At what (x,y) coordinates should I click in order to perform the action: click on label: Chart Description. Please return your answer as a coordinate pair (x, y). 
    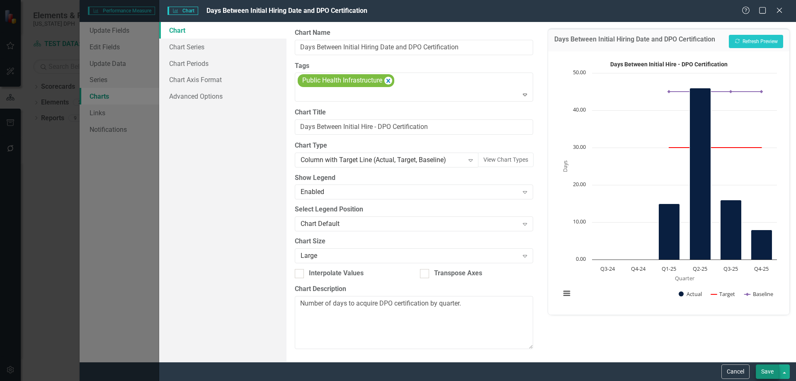
    Looking at the image, I should click on (414, 289).